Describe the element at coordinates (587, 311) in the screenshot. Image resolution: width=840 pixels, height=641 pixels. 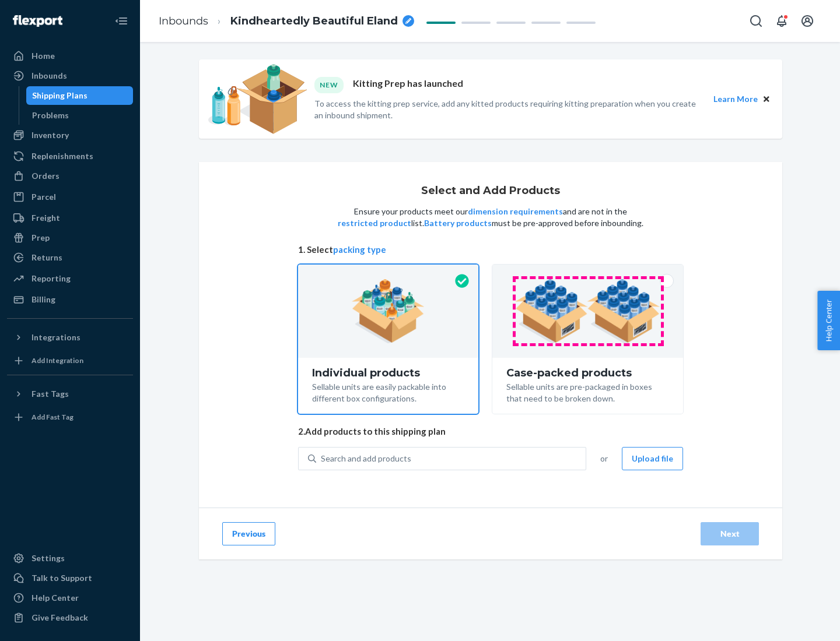
I see `img: case-pack.59cecea509d18c883b923b81aeac6d0b.png` at that location.